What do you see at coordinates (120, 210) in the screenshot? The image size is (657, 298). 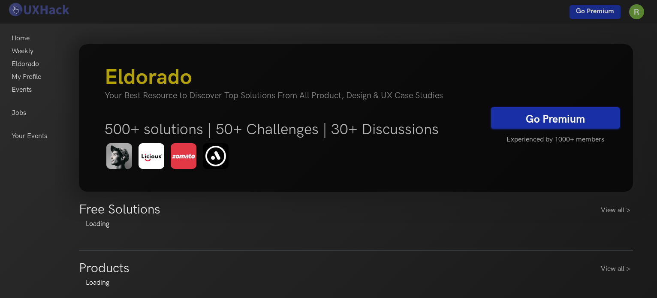 I see `h3: Free Solutions` at bounding box center [120, 210].